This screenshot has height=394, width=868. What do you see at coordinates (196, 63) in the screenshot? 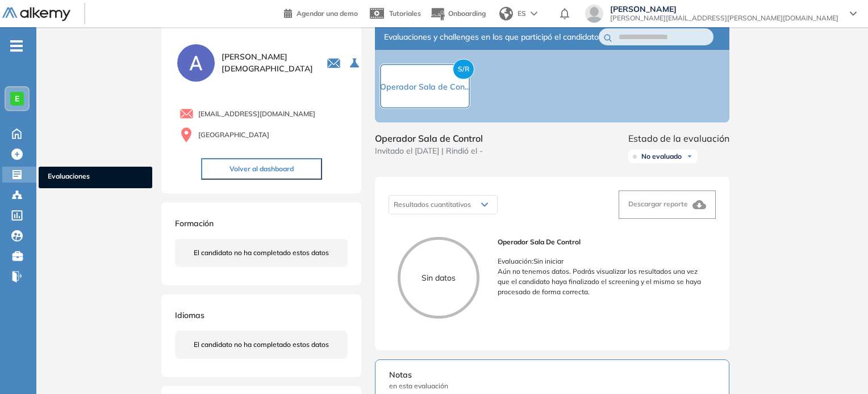
I see `img: PROFILE_MENU_LOGO_USER` at bounding box center [196, 63].